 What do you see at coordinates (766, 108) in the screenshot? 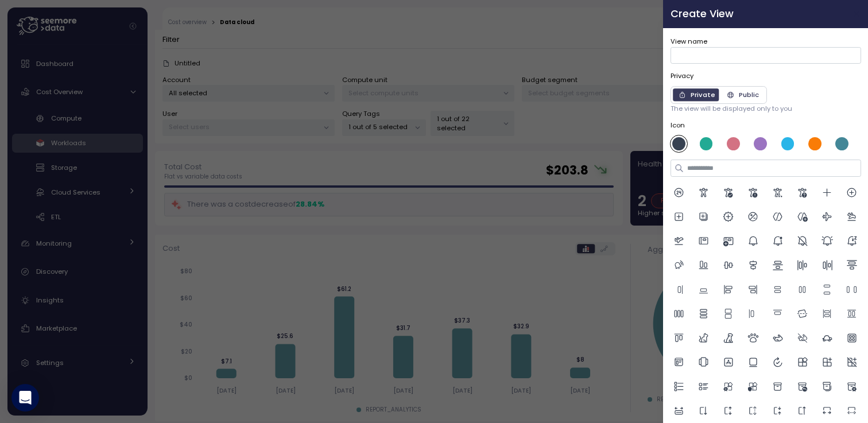
I see `p: The view will be displayed only to you` at bounding box center [766, 108].